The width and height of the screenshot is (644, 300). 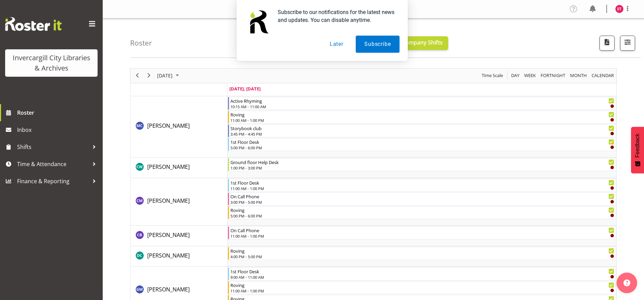 What do you see at coordinates (149, 75) in the screenshot?
I see `button: Next` at bounding box center [149, 75].